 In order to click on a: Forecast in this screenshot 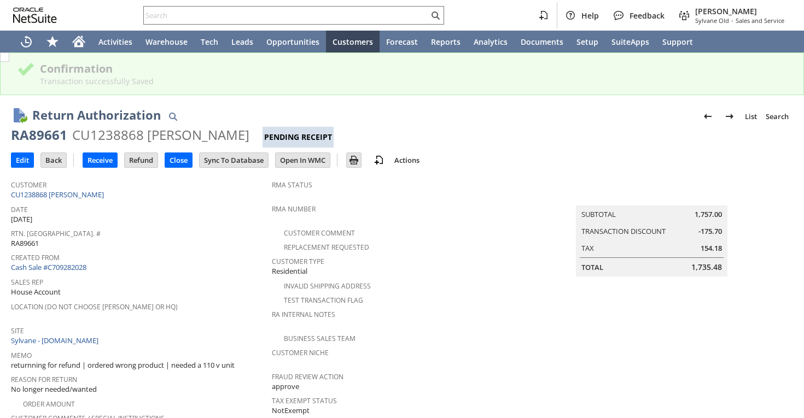, I will do `click(402, 42)`.